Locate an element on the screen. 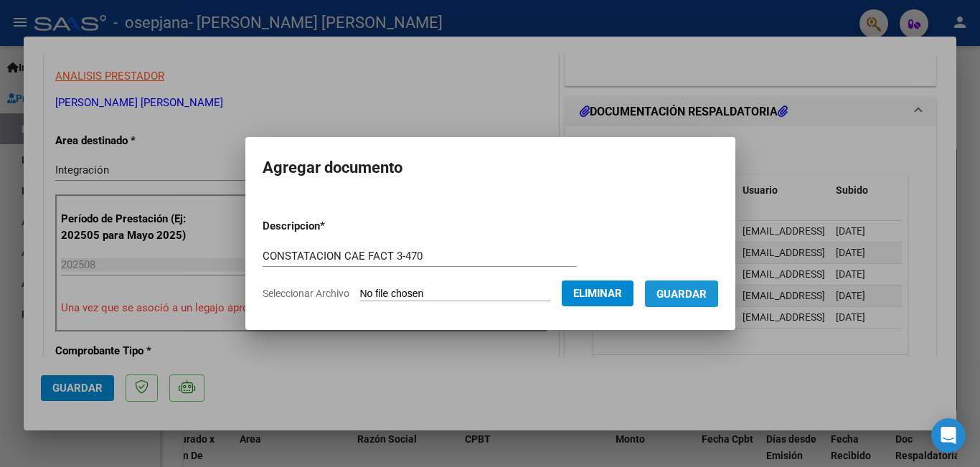 The height and width of the screenshot is (467, 980). span: Guardar is located at coordinates (682, 294).